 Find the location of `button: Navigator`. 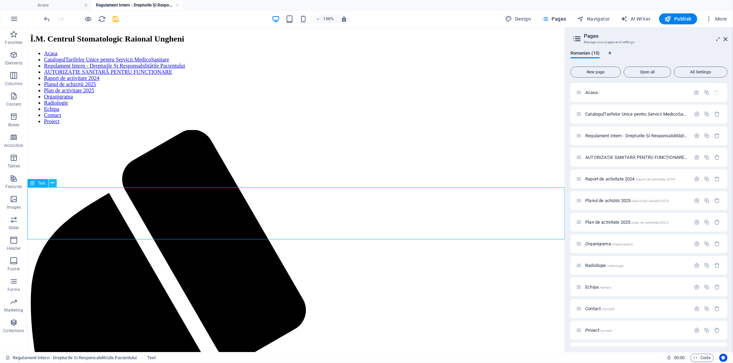

button: Navigator is located at coordinates (593, 19).